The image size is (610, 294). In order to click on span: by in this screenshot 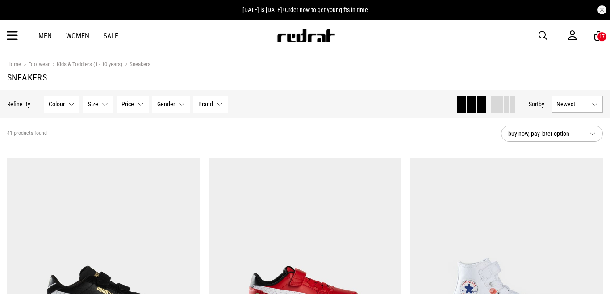, I will do `click(542, 104)`.